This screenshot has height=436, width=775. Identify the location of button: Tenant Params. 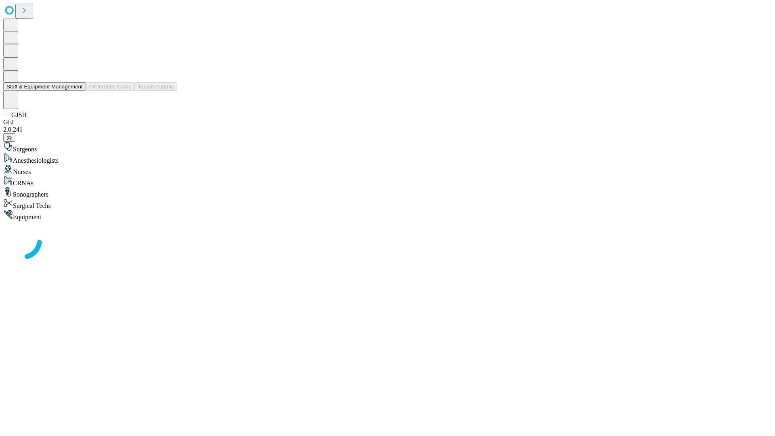
(156, 86).